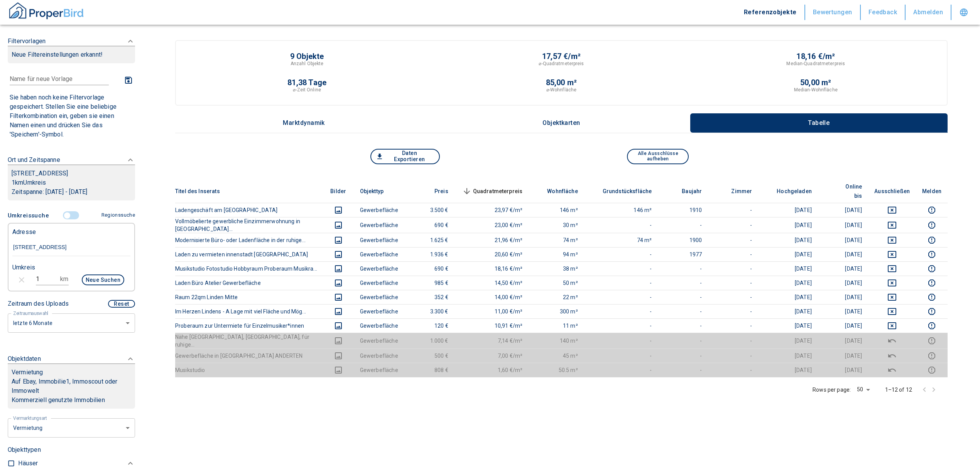 The width and height of the screenshot is (980, 468). Describe the element at coordinates (249, 297) in the screenshot. I see `th: Raum 22qm Linden Mitte` at that location.